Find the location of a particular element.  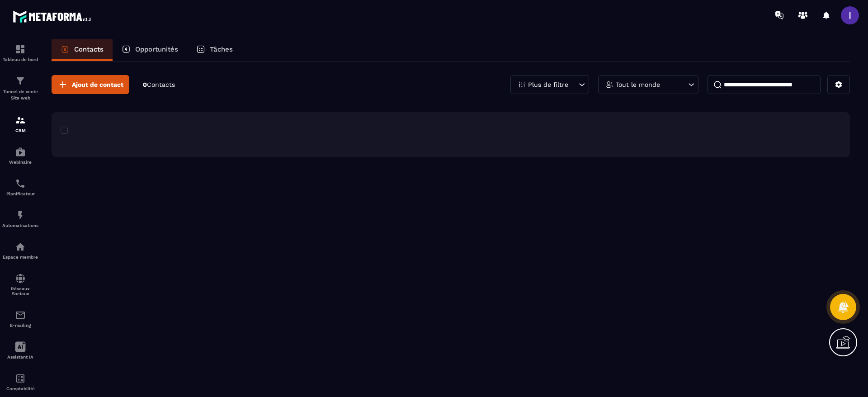

p: Assistant IA is located at coordinates (20, 357).